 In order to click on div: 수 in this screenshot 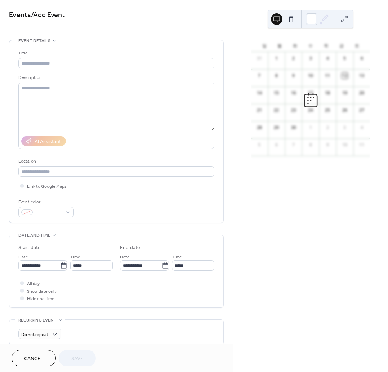, I will do `click(311, 45)`.